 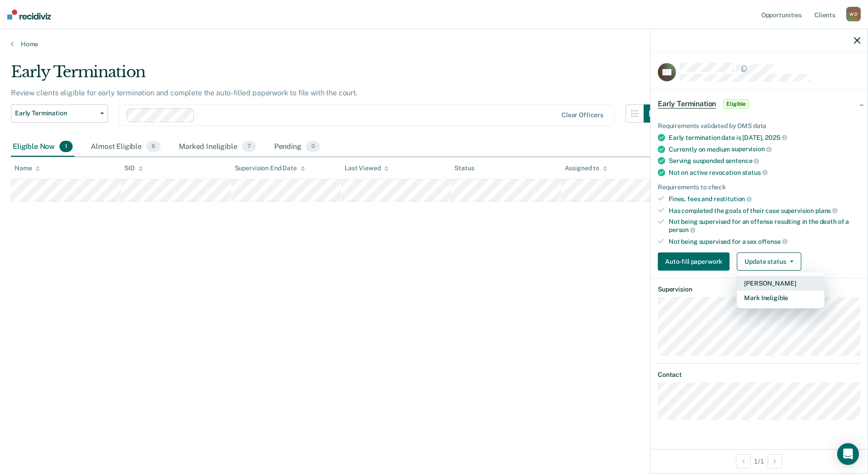 What do you see at coordinates (765, 199) in the screenshot?
I see `div: Fines, fees and` at bounding box center [765, 199].